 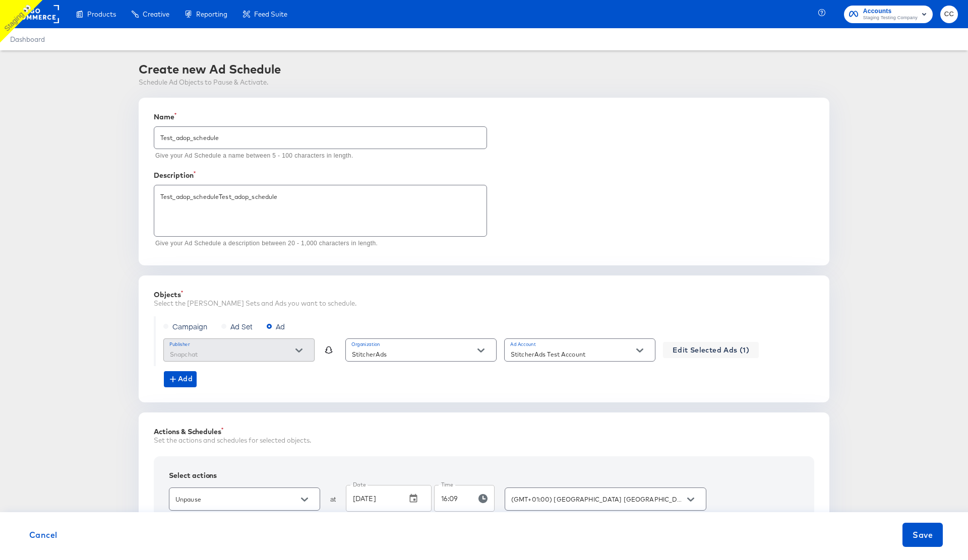 I want to click on span: Reporting, so click(x=211, y=14).